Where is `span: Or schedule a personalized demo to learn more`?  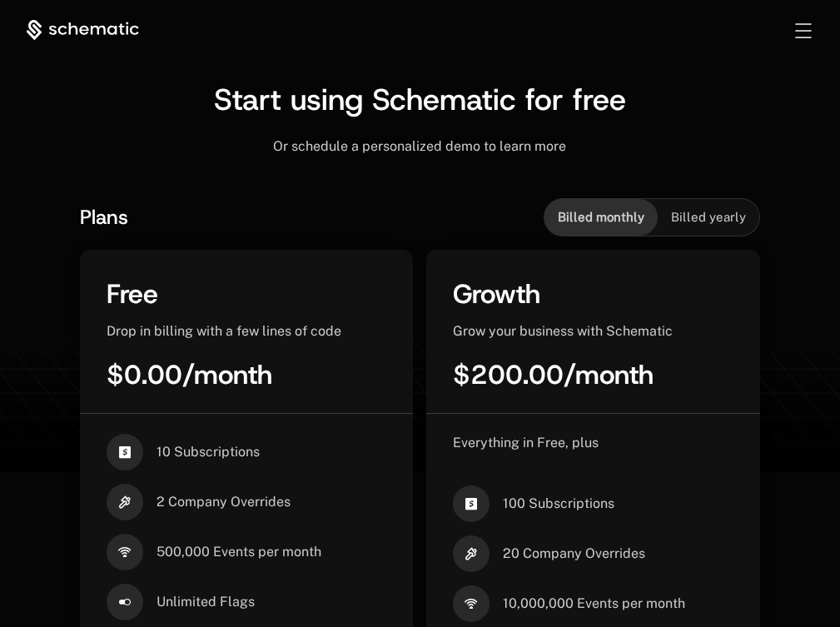 span: Or schedule a personalized demo to learn more is located at coordinates (420, 146).